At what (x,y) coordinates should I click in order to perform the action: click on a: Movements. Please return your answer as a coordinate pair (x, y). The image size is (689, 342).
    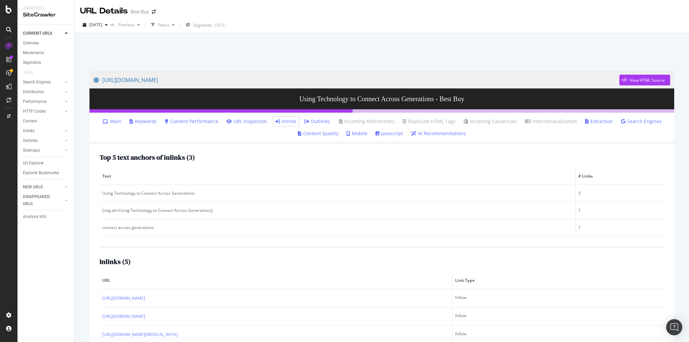
    Looking at the image, I should click on (46, 53).